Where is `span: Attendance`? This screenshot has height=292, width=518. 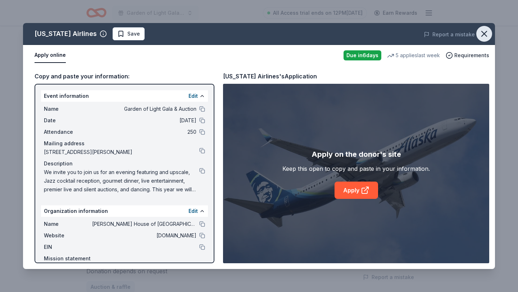
span: Attendance is located at coordinates (68, 132).